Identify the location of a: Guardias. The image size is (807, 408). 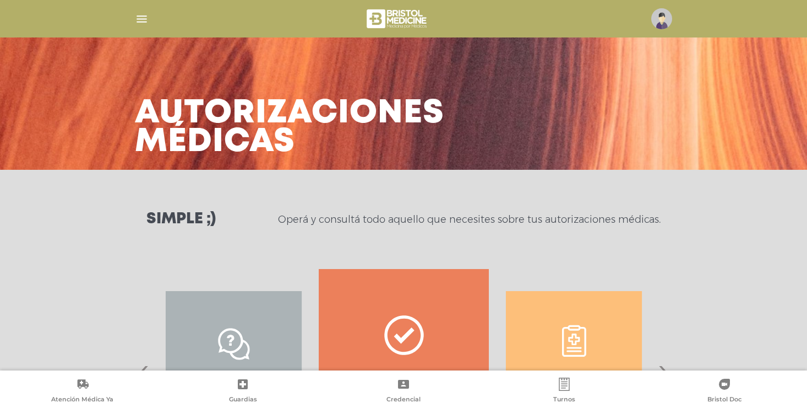
(243, 391).